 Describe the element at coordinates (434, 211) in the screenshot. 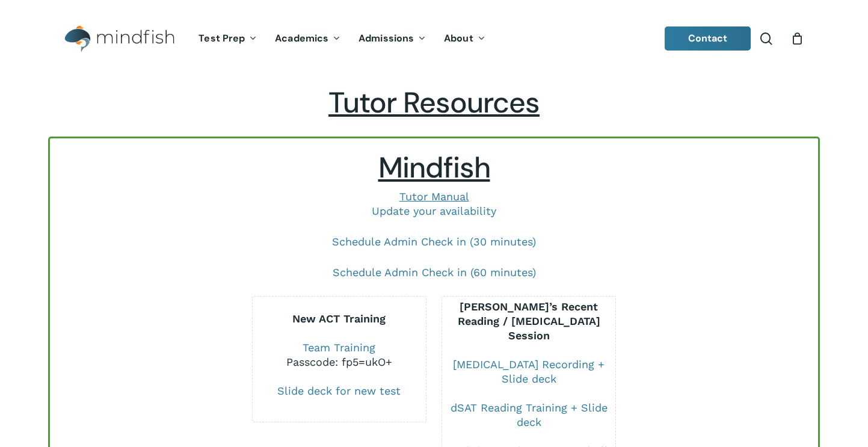

I see `a: Update your availability` at that location.